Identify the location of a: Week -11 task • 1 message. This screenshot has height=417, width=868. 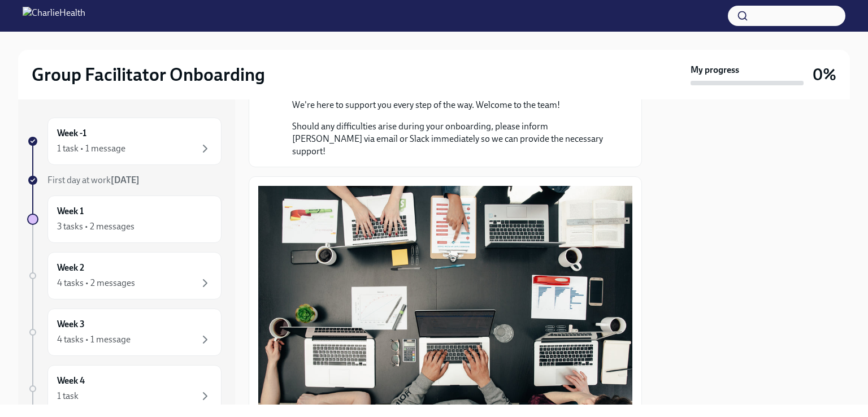
(125, 141).